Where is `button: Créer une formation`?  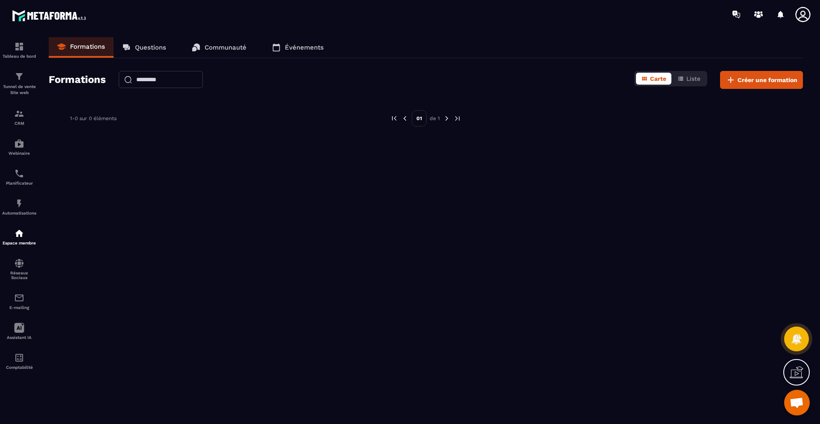 button: Créer une formation is located at coordinates (762, 80).